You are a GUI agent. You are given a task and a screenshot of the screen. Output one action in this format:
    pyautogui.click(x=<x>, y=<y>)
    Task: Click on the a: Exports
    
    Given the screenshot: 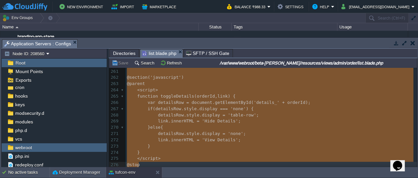 What is the action you would take?
    pyautogui.click(x=23, y=80)
    